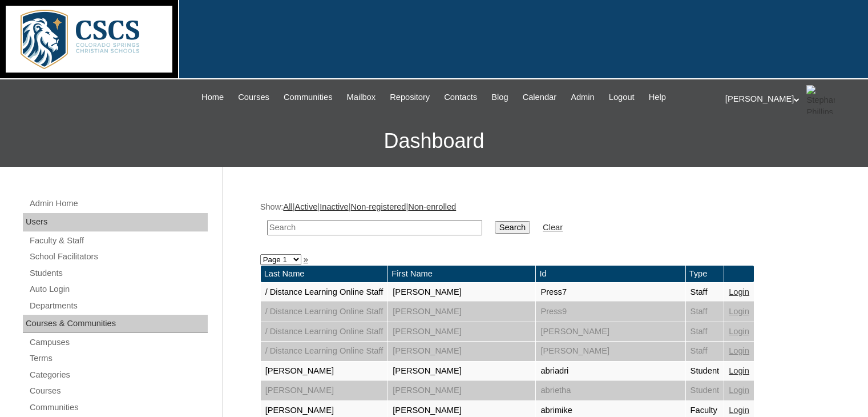  I want to click on div: Courses & Communities, so click(116, 324).